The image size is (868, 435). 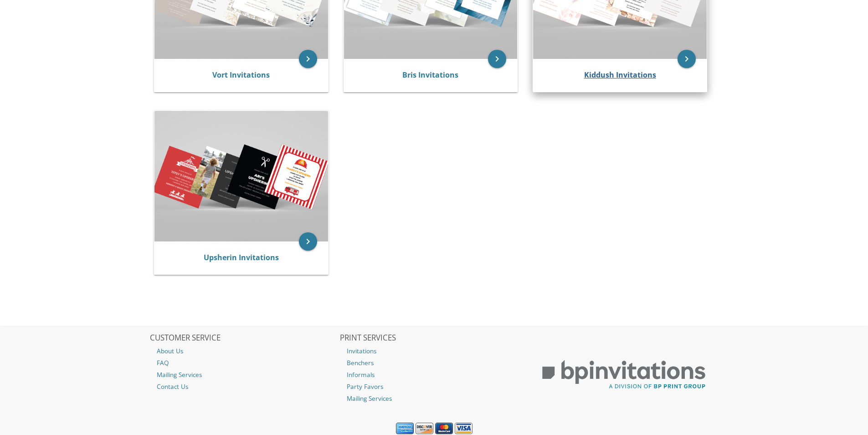 I want to click on a: About Us, so click(x=244, y=351).